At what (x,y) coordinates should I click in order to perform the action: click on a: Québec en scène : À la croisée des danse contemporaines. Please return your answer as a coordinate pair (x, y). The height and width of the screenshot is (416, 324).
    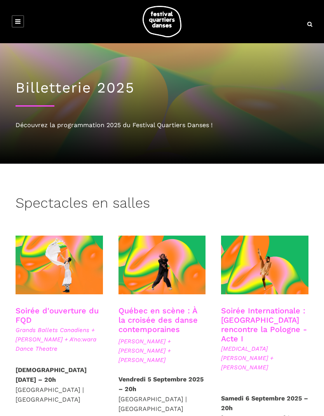
    Looking at the image, I should click on (158, 320).